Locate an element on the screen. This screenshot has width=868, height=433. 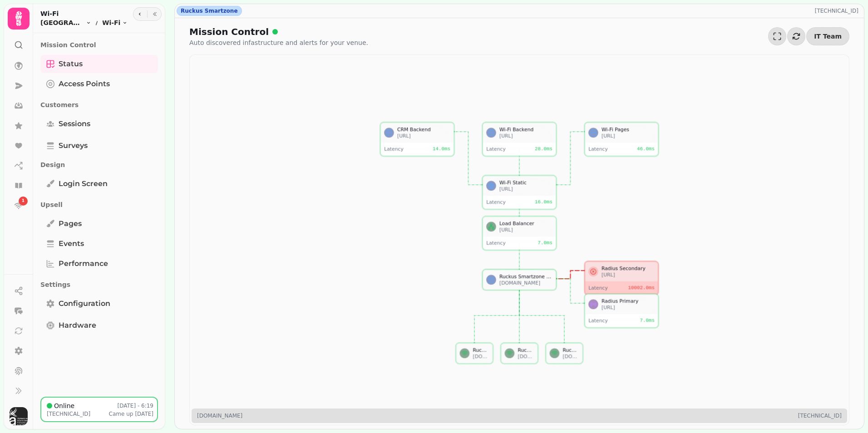
a: Performance is located at coordinates (99, 263).